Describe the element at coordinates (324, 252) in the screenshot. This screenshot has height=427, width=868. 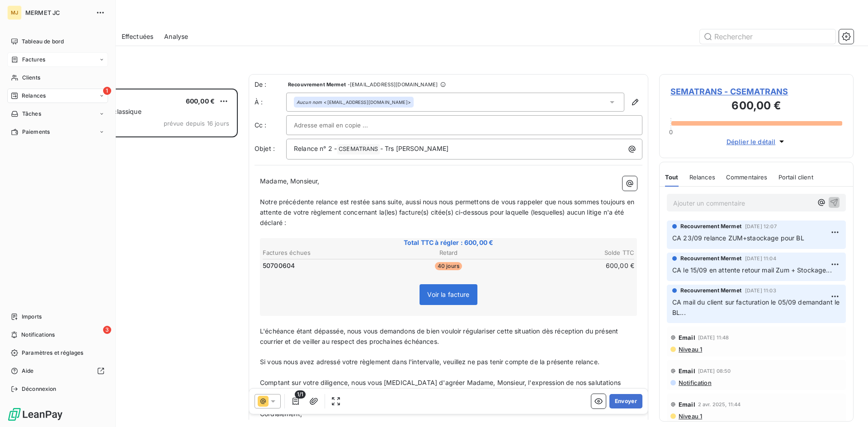
I see `th: Factures échues` at that location.